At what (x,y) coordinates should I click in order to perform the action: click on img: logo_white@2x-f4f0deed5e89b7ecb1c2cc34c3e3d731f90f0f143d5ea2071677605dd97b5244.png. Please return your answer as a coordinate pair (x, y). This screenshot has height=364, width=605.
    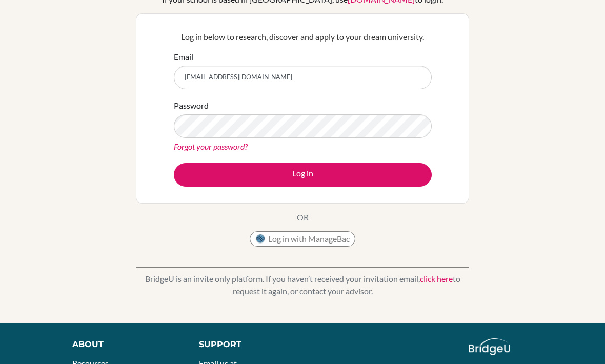
    Looking at the image, I should click on (489, 346).